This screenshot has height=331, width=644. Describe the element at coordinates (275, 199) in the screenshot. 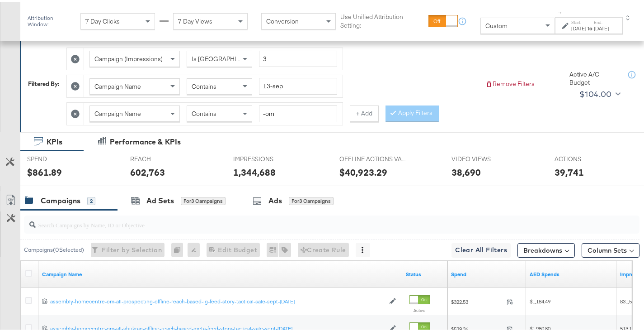

I see `div: Ads` at that location.